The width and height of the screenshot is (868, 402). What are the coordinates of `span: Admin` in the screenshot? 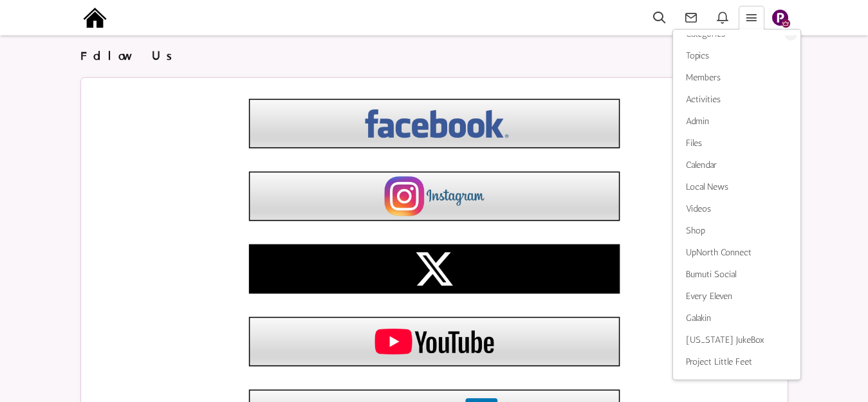 It's located at (698, 121).